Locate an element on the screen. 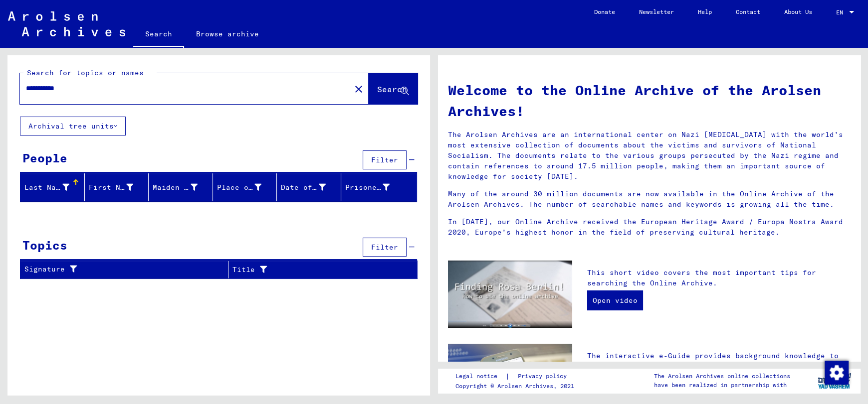  p: This short video covers the most important tips for searching the Online Archive. is located at coordinates (719, 278).